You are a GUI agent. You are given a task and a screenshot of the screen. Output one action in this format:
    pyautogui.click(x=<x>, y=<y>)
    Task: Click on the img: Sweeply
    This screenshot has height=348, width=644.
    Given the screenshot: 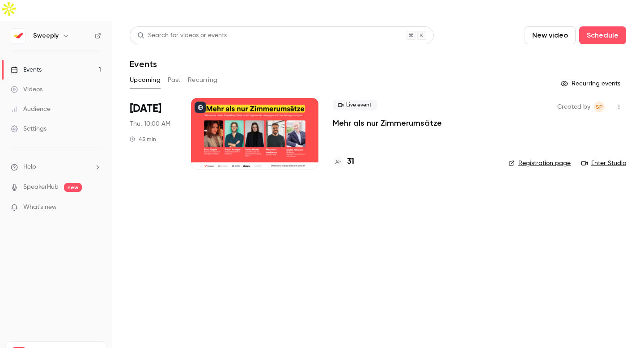 What is the action you would take?
    pyautogui.click(x=19, y=36)
    